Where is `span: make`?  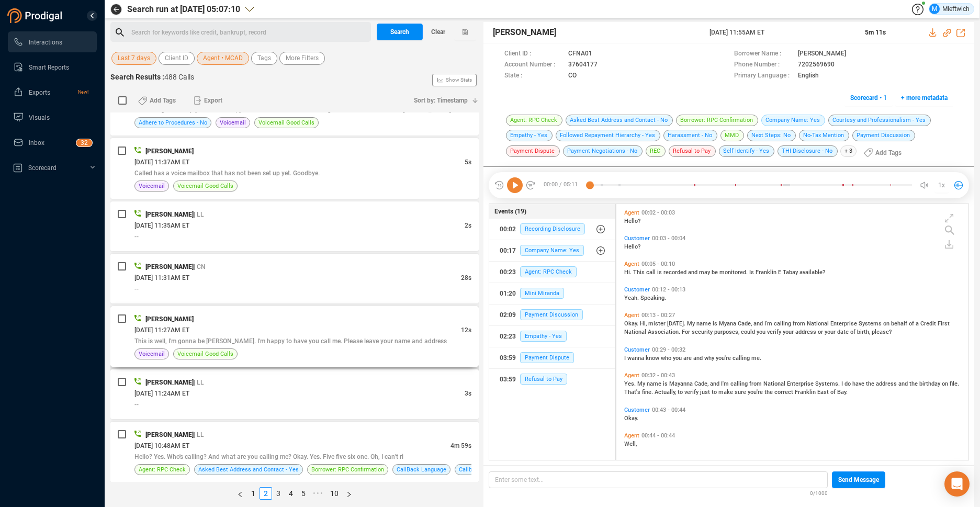
span: make is located at coordinates (727, 392).